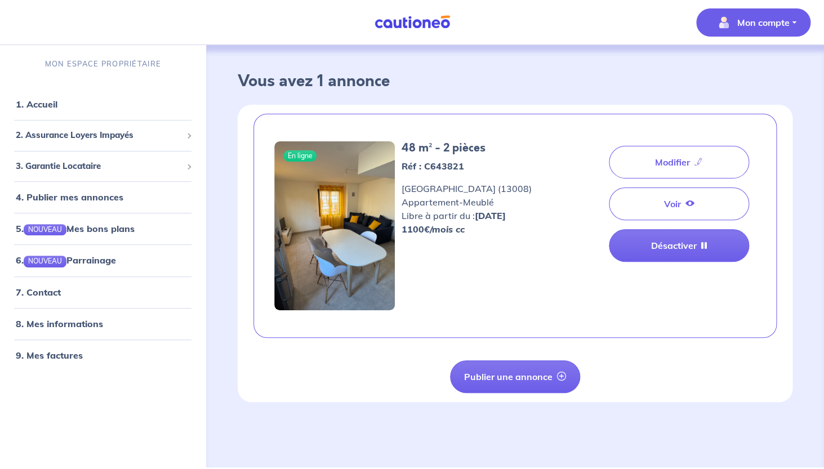 The height and width of the screenshot is (469, 824). Describe the element at coordinates (59, 324) in the screenshot. I see `a: 8. Mes informations` at that location.